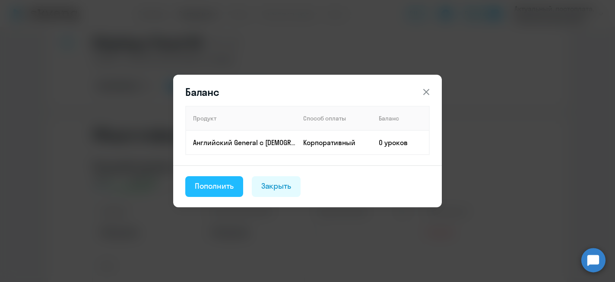 This screenshot has height=282, width=615. Describe the element at coordinates (334, 118) in the screenshot. I see `th: Способ оплаты` at that location.